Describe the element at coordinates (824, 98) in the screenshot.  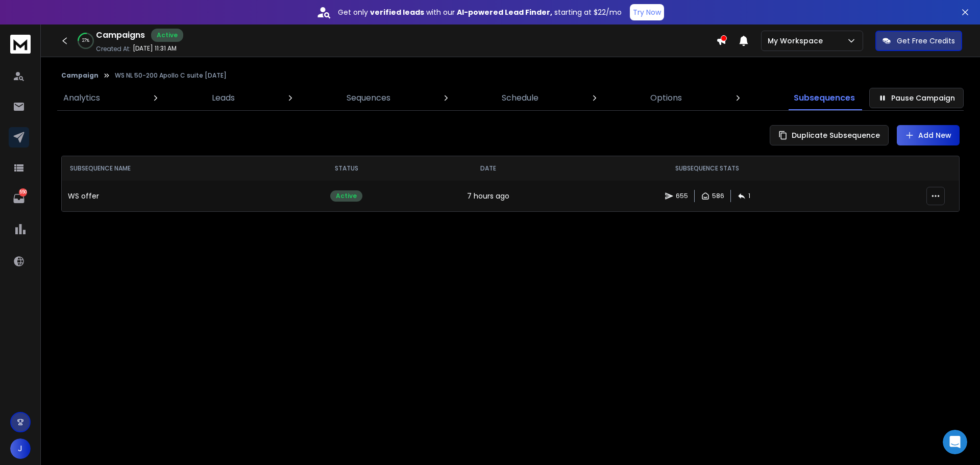
I see `p: Subsequences` at that location.